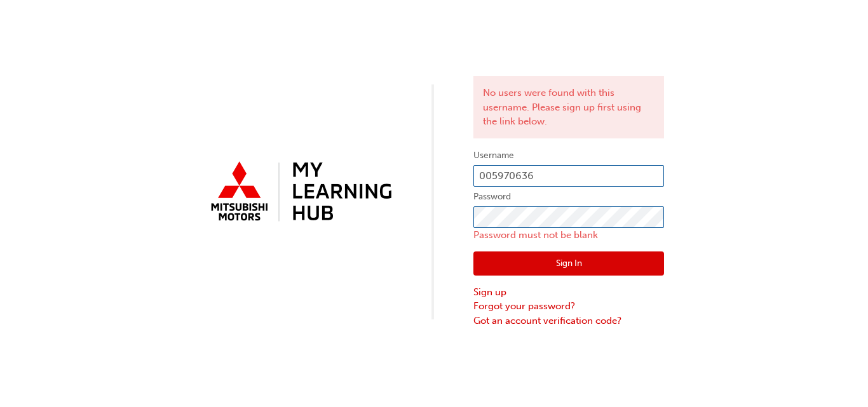 The height and width of the screenshot is (407, 868). What do you see at coordinates (569, 107) in the screenshot?
I see `div: No users were found with this username. Please sign up first using the link below.` at bounding box center [569, 107].